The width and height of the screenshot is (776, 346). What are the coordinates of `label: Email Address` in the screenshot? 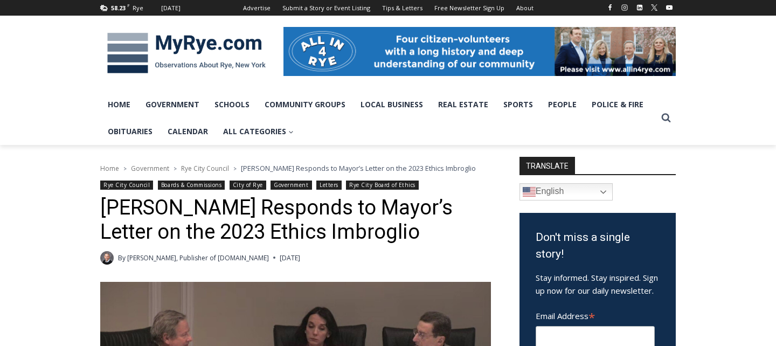 It's located at (595, 315).